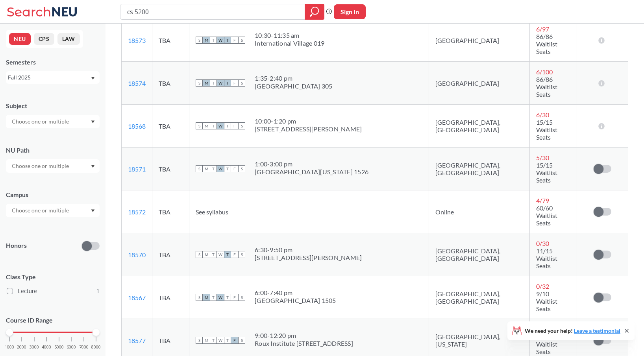 Image resolution: width=644 pixels, height=356 pixels. I want to click on span: 1000, so click(9, 347).